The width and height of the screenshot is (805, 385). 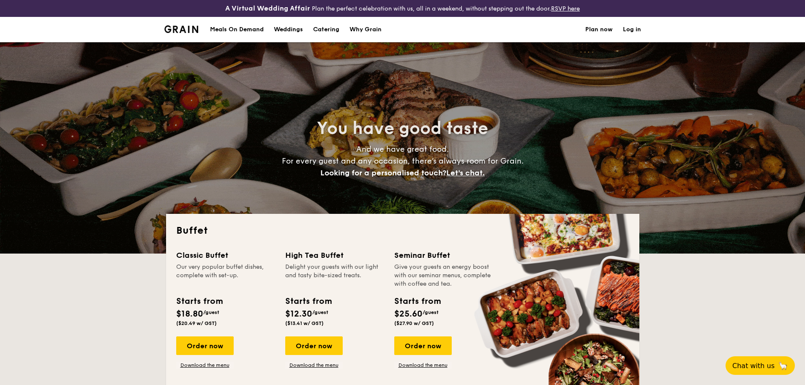 What do you see at coordinates (326, 30) in the screenshot?
I see `h1: Catering` at bounding box center [326, 30].